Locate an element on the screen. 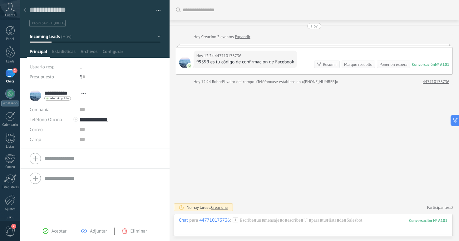 The image size is (459, 241). span: WhatsApp Lite is located at coordinates (59, 98).